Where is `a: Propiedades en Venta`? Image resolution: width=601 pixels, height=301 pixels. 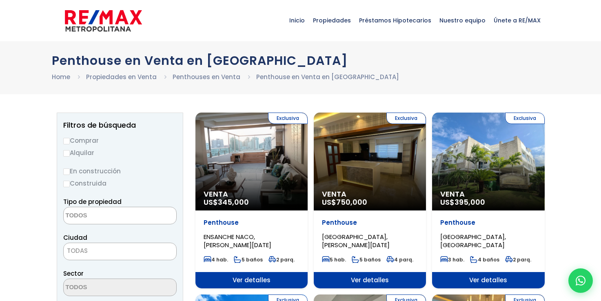 a: Propiedades en Venta is located at coordinates (121, 77).